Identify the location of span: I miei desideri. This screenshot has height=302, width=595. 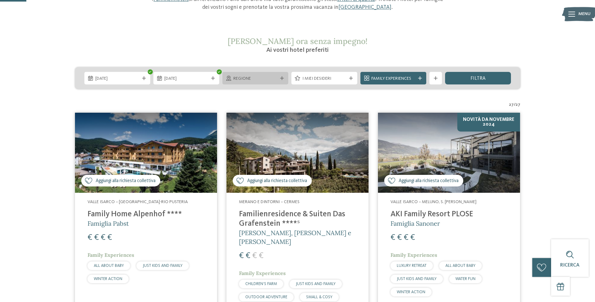
(324, 79).